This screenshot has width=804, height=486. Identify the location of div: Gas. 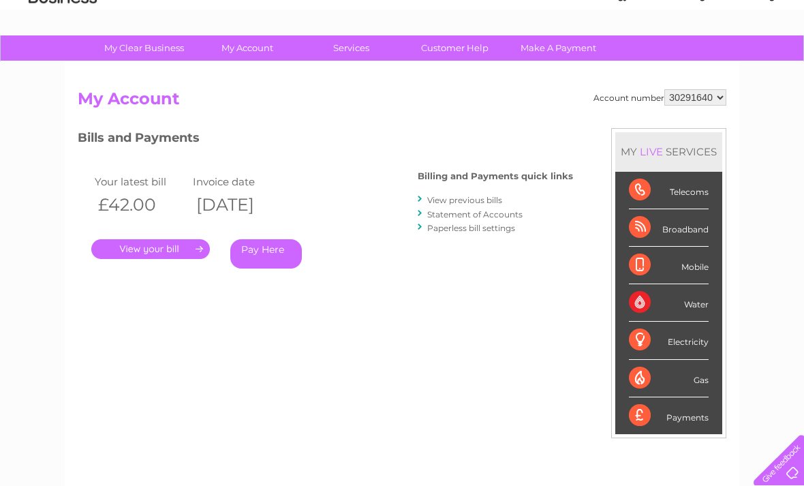
(668, 378).